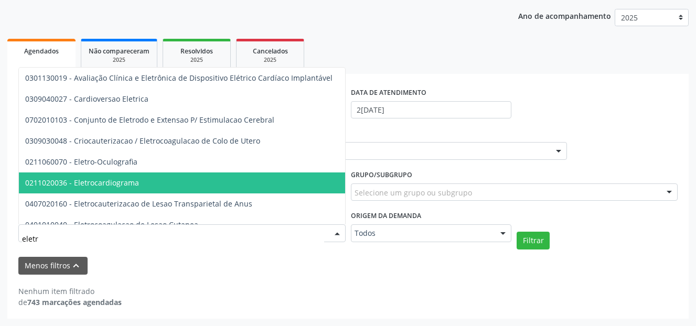  Describe the element at coordinates (81, 162) in the screenshot. I see `span: 0211060070 - Eletro-Oculografia` at that location.